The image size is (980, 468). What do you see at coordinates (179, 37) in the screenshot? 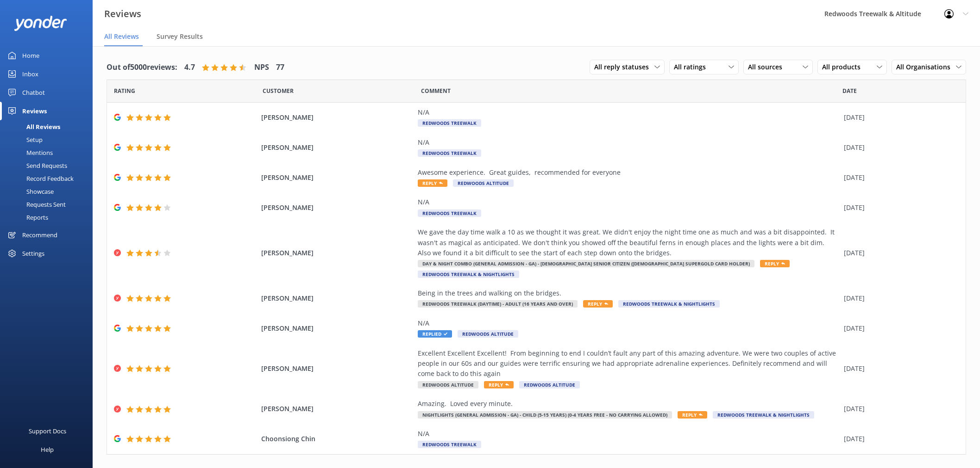
I see `span: Survey Results` at bounding box center [179, 37].